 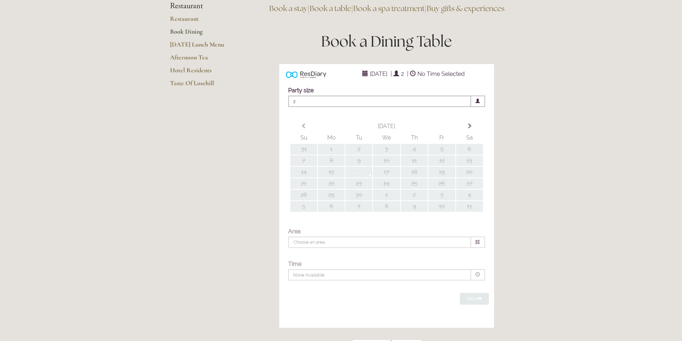 I want to click on a: Book a table, so click(x=330, y=8).